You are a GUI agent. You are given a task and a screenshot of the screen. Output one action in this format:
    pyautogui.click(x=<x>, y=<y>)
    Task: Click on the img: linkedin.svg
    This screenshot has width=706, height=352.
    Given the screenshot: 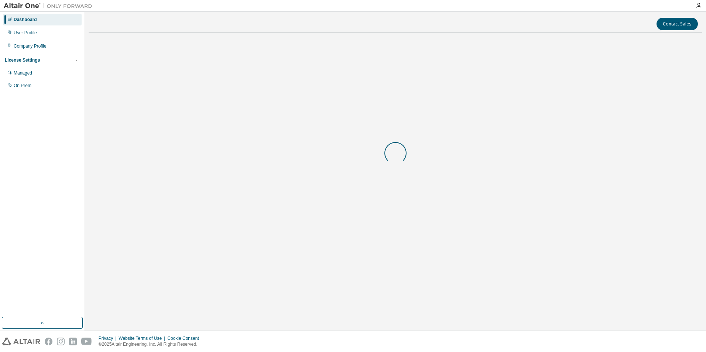 What is the action you would take?
    pyautogui.click(x=73, y=342)
    